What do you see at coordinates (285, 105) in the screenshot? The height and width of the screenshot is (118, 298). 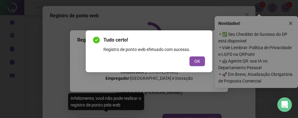 I see `div: Open Intercom Messenger` at bounding box center [285, 105].